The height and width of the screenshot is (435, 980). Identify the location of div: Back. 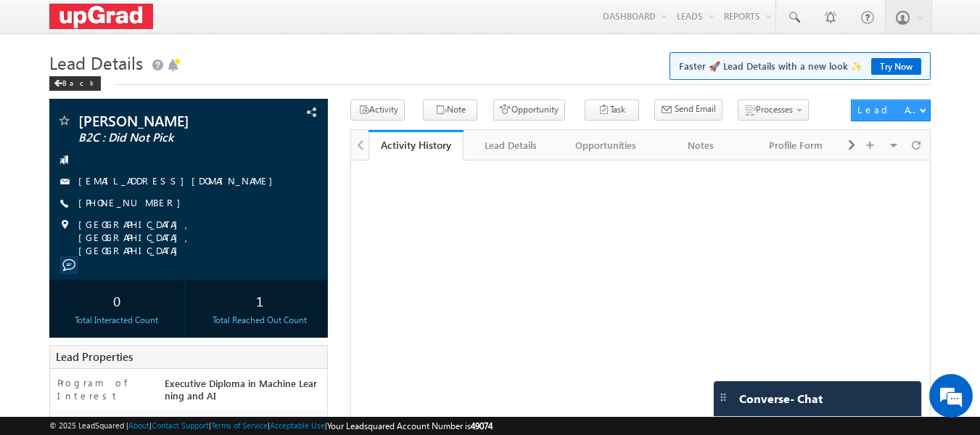
(75, 84).